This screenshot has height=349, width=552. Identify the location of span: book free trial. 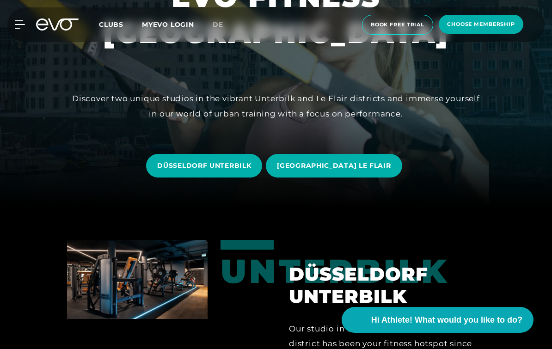
(398, 25).